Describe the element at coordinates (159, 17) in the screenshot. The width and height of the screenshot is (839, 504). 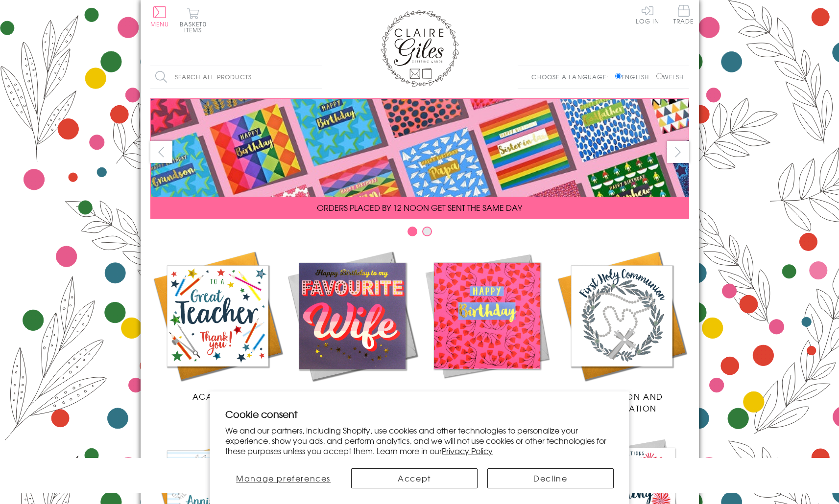
I see `button: Menu` at that location.